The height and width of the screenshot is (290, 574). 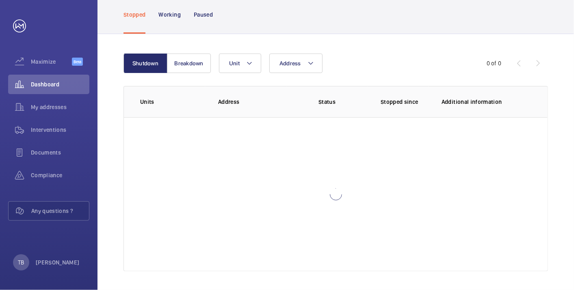 What do you see at coordinates (486, 102) in the screenshot?
I see `p: Additional information` at bounding box center [486, 102].